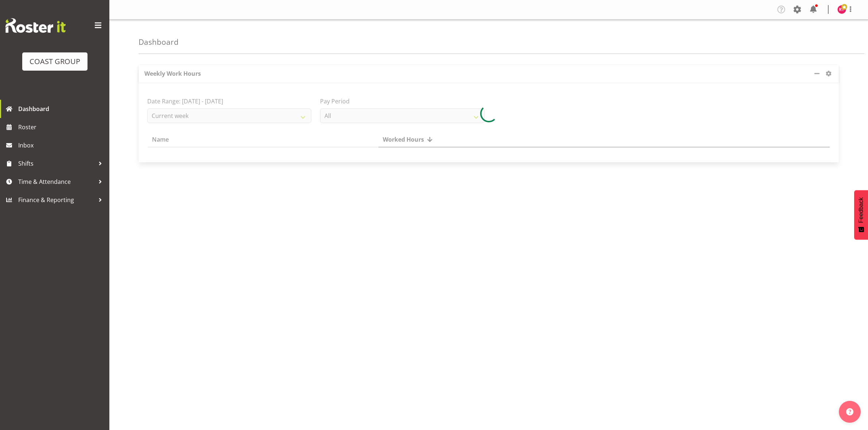 The height and width of the screenshot is (430, 868). What do you see at coordinates (57, 182) in the screenshot?
I see `span: Time & Attendance` at bounding box center [57, 182].